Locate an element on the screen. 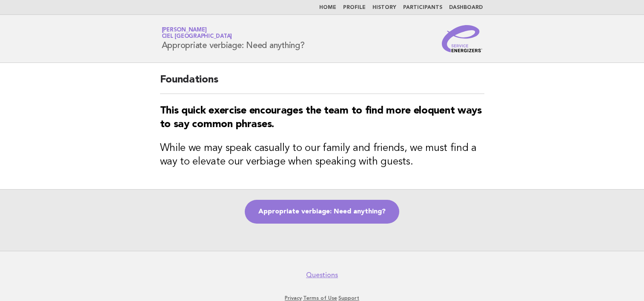 The height and width of the screenshot is (301, 644). a: Support is located at coordinates (349, 298).